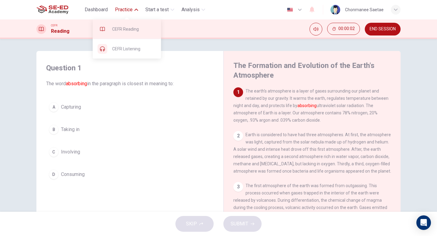  I want to click on div: 3, so click(238, 187).